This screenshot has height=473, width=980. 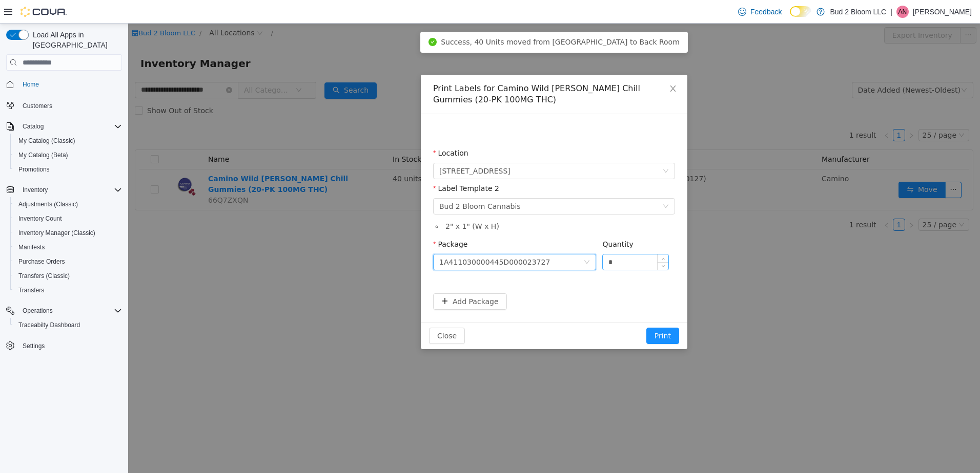 What do you see at coordinates (366, 238) in the screenshot?
I see `div: 1A411030000445D000023727` at bounding box center [366, 238].